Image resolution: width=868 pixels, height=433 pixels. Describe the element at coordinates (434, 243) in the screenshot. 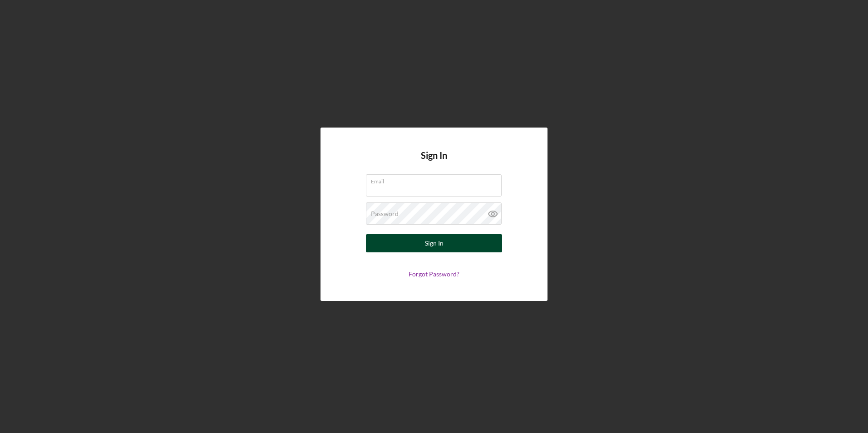

I see `button: Sign In` at that location.